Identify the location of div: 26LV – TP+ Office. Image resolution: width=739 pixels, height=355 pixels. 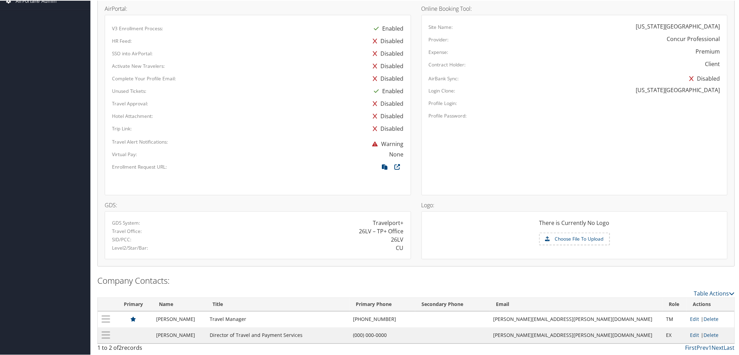
(381, 230).